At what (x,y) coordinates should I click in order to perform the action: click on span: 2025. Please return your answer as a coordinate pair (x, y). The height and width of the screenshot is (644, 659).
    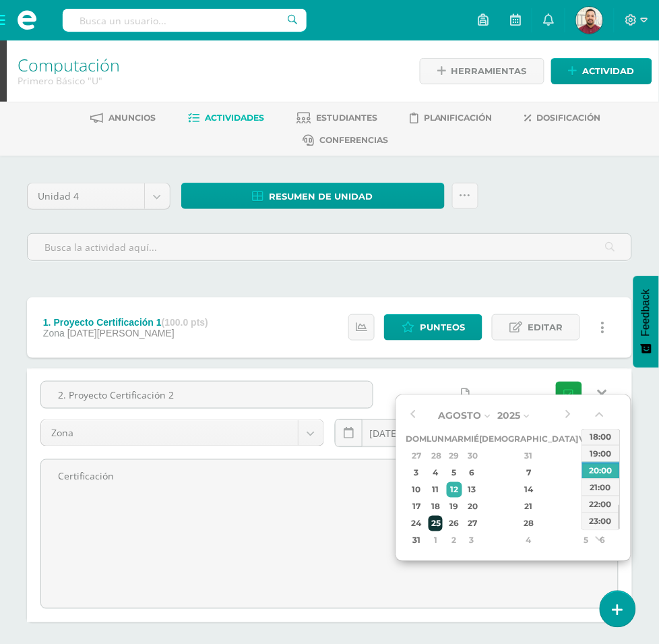
    Looking at the image, I should click on (509, 415).